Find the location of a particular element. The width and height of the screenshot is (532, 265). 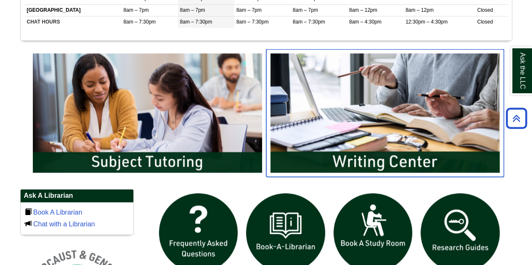

img: Subject Tutoring Information is located at coordinates (147, 113).